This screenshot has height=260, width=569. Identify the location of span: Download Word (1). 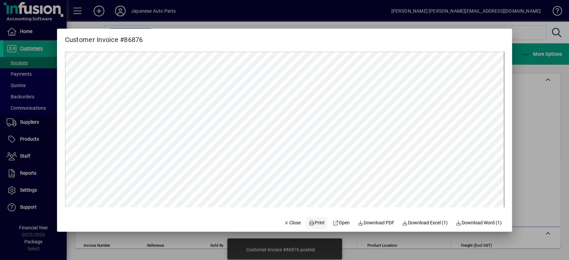
(478, 223).